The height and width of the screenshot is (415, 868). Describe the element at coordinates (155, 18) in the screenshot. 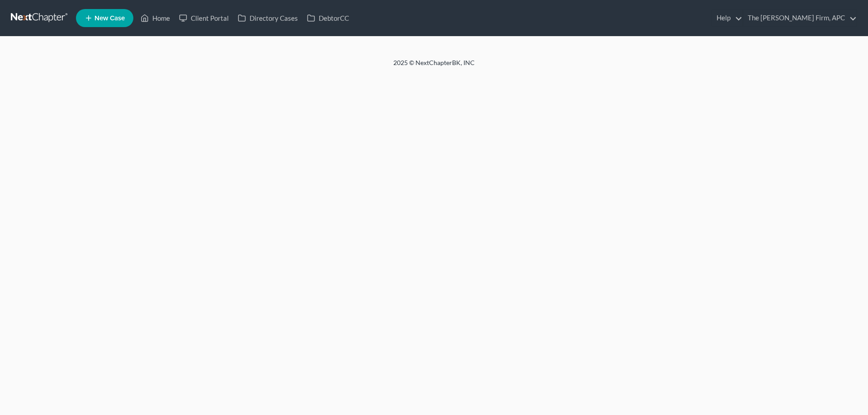

I see `a: Home` at that location.